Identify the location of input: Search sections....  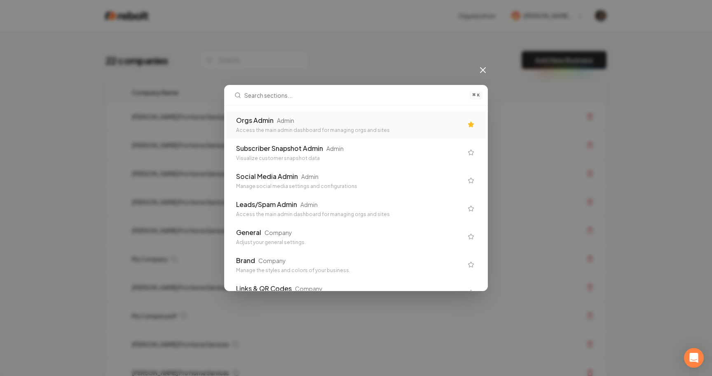
(354, 95).